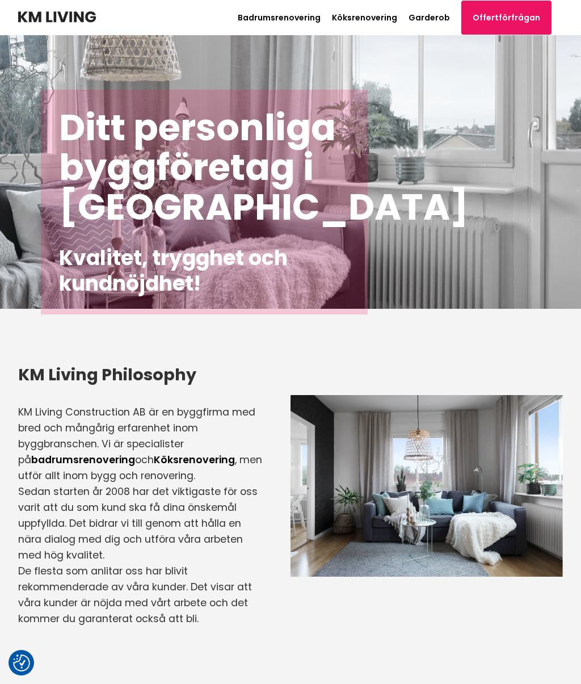 The height and width of the screenshot is (684, 581). I want to click on a: badrumsrenovering, so click(83, 460).